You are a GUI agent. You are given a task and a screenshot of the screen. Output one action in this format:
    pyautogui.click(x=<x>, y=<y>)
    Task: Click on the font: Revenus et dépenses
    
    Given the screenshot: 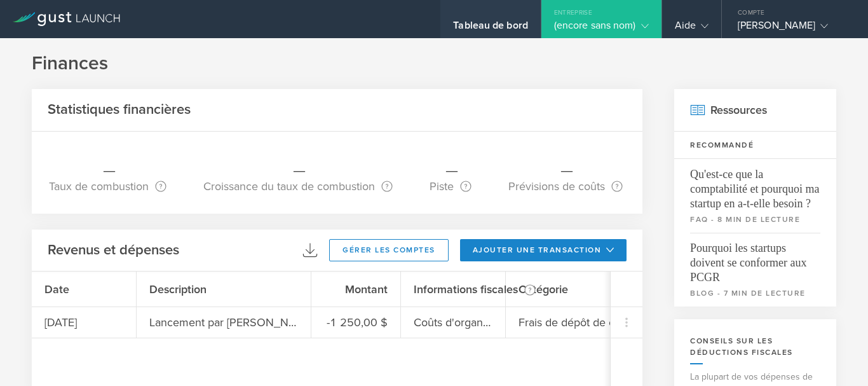 What is the action you would take?
    pyautogui.click(x=113, y=250)
    